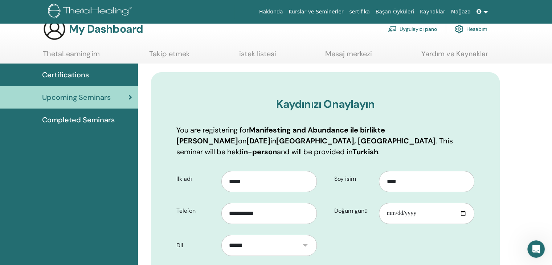  What do you see at coordinates (54, 29) in the screenshot?
I see `img: generic-user-icon.jpg` at bounding box center [54, 29].